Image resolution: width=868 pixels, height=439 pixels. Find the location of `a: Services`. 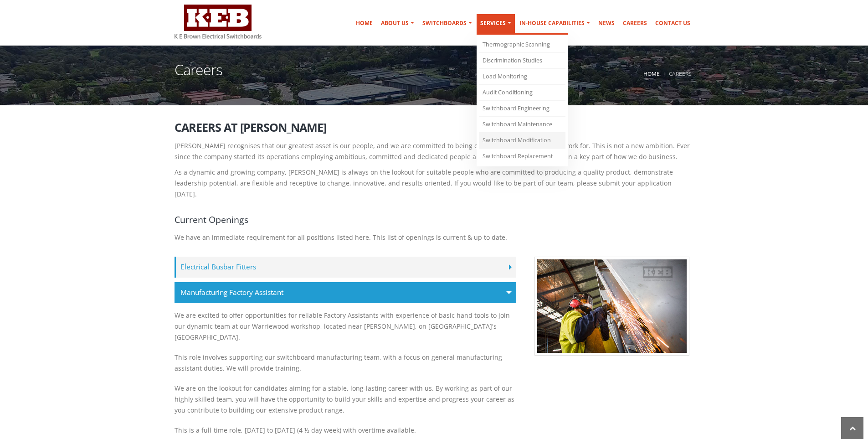

a: Services is located at coordinates (496, 25).